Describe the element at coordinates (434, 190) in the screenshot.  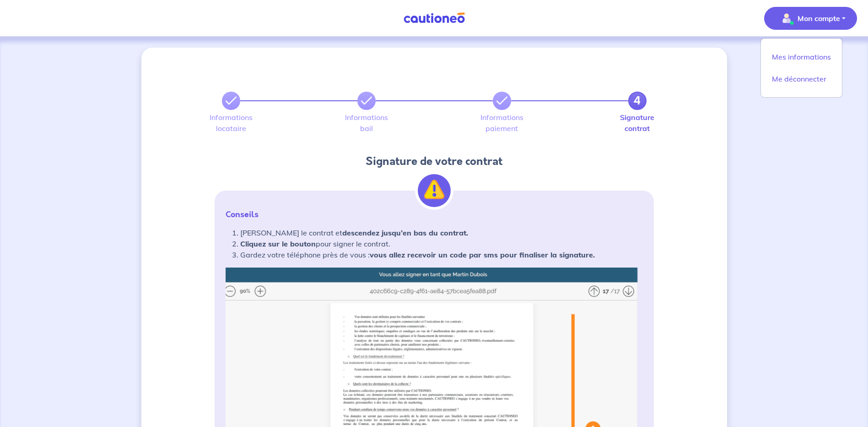
I see `img: illu_alert.svg` at that location.